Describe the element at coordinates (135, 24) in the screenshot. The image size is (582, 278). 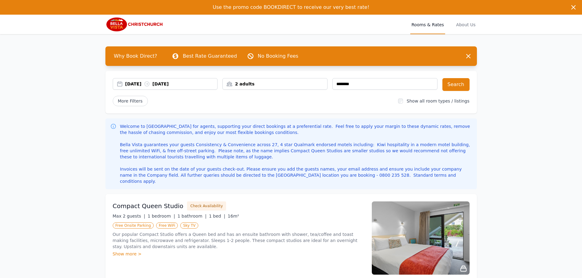
I see `img: Bella Vista Christchurch` at that location.